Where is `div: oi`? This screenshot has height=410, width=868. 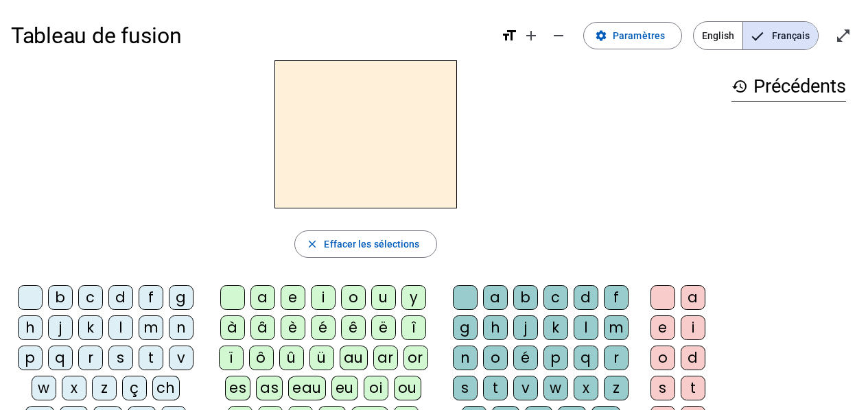
div: oi is located at coordinates (376, 388).